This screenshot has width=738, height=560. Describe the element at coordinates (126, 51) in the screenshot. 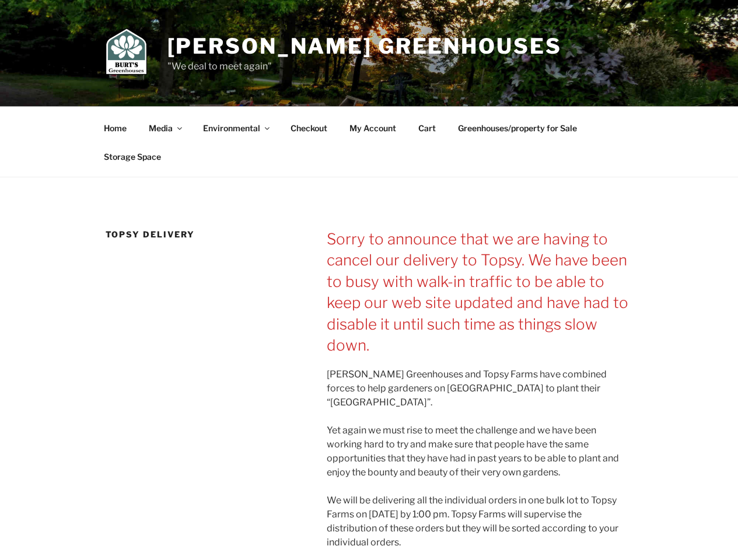

I see `img: Burt's Greenhouses` at that location.